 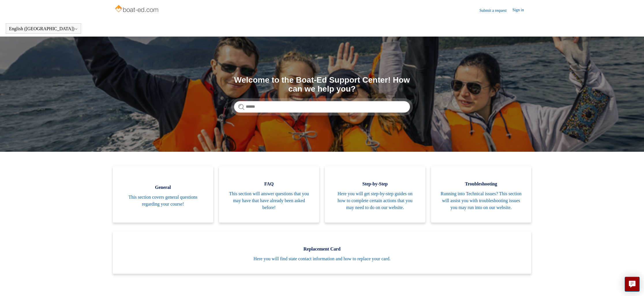 I want to click on span: Running into Technical issues? This section will assist you with troubleshooting issues you may r..., so click(x=481, y=201).